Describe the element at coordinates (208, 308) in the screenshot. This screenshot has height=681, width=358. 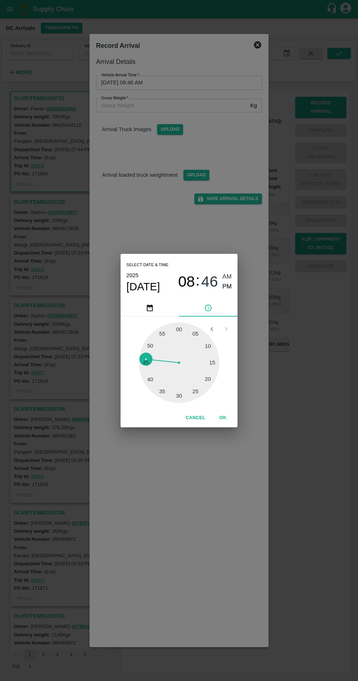
I see `button: pick time` at that location.